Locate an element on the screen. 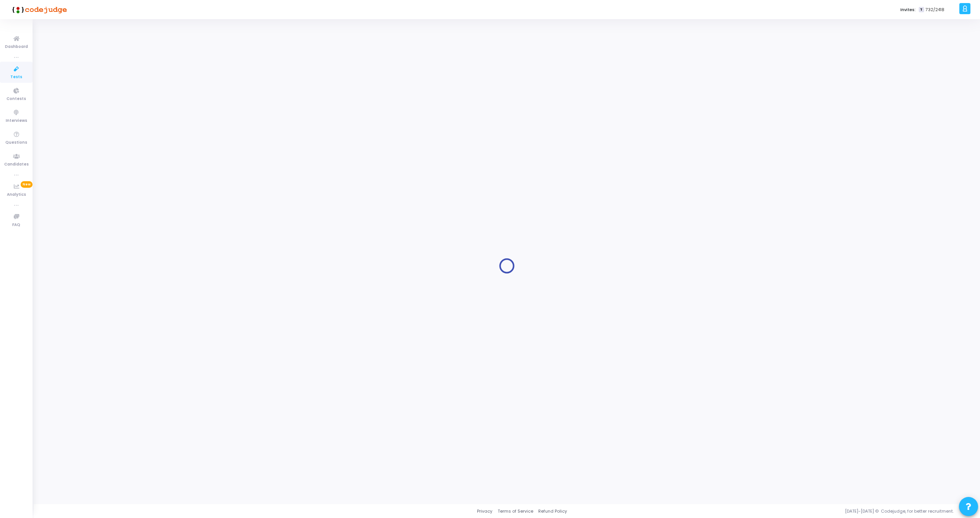 This screenshot has height=518, width=980. a: Terms of Service is located at coordinates (515, 511).